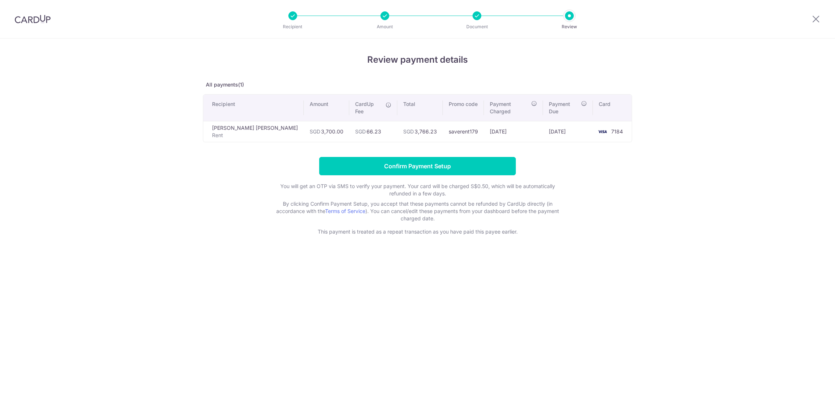 This screenshot has width=835, height=418. What do you see at coordinates (33, 19) in the screenshot?
I see `img: CardUp` at bounding box center [33, 19].